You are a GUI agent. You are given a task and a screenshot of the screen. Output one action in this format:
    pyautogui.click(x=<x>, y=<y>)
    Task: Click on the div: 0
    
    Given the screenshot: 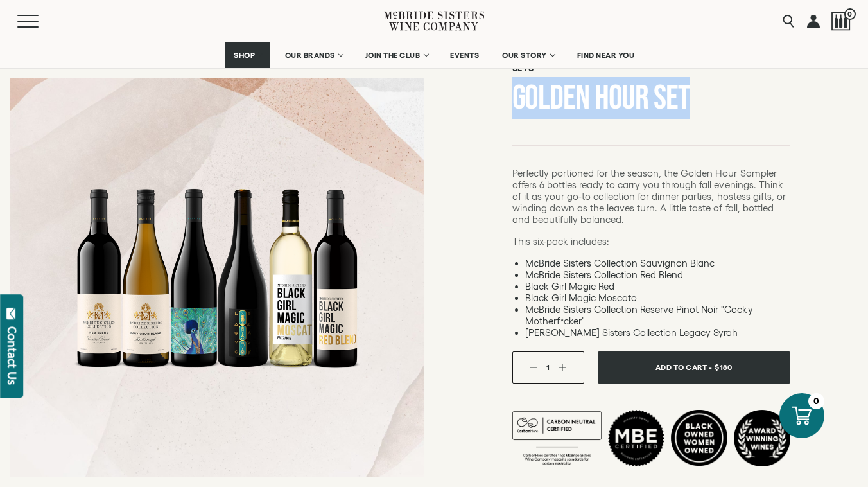 What is the action you would take?
    pyautogui.click(x=816, y=401)
    